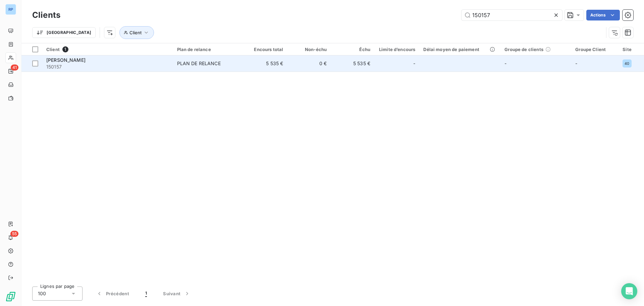  Describe the element at coordinates (627, 63) in the screenshot. I see `span: 40` at that location.